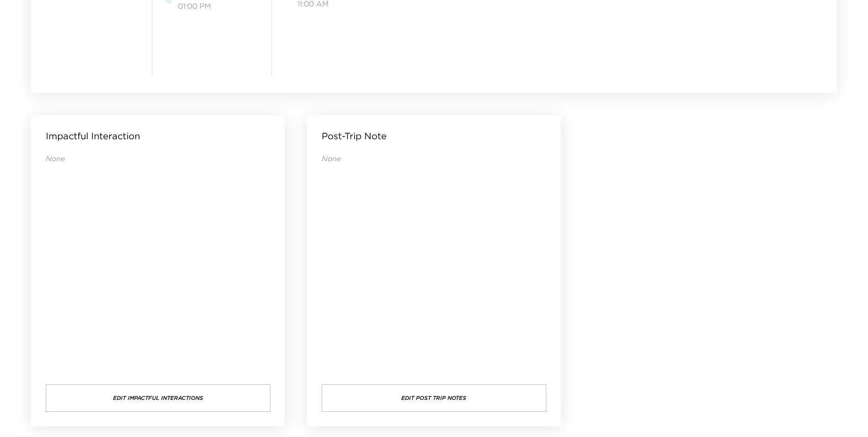 The image size is (868, 437). I want to click on span: 01:00 PM, so click(220, 6).